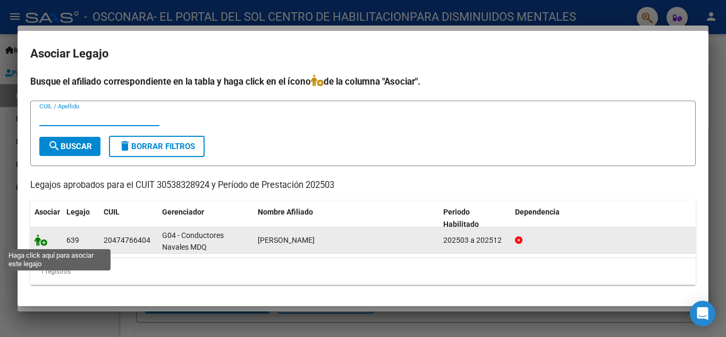 The image size is (726, 337). I want to click on span: Gerenciador, so click(183, 212).